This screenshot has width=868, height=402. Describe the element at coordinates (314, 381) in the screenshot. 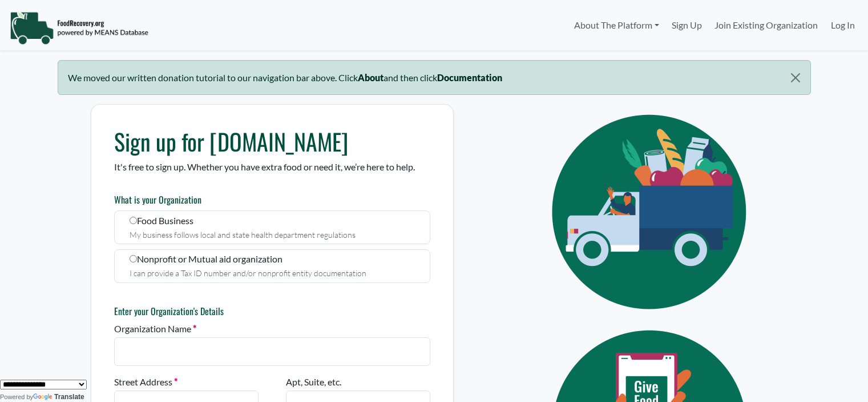

I see `label: Apt, Suite, etc.` at that location.